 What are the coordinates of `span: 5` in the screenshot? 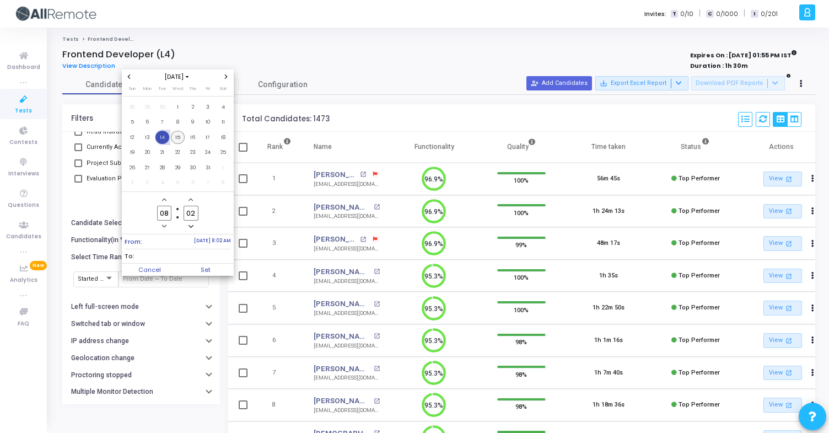 It's located at (177, 182).